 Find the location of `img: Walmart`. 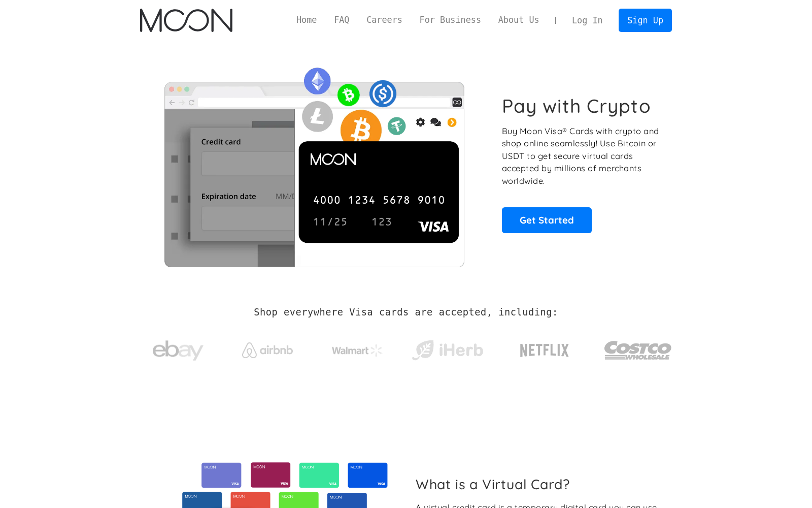

img: Walmart is located at coordinates (357, 350).